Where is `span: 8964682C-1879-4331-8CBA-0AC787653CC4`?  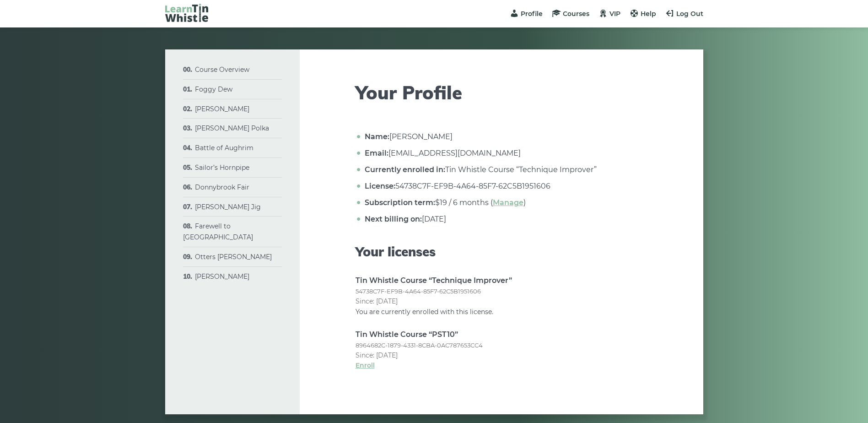
span: 8964682C-1879-4331-8CBA-0AC787653CC4 is located at coordinates (502, 345).